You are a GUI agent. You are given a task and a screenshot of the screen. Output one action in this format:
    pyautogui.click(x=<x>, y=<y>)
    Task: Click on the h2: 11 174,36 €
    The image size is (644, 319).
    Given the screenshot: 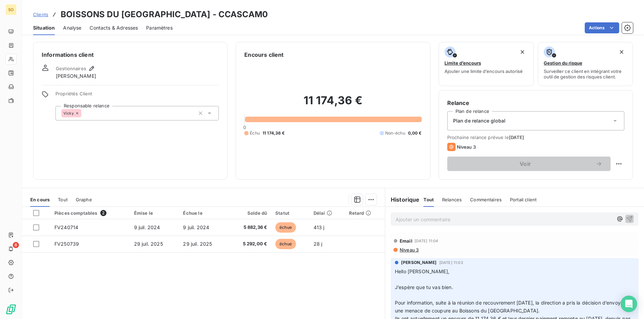 What is the action you would take?
    pyautogui.click(x=333, y=104)
    